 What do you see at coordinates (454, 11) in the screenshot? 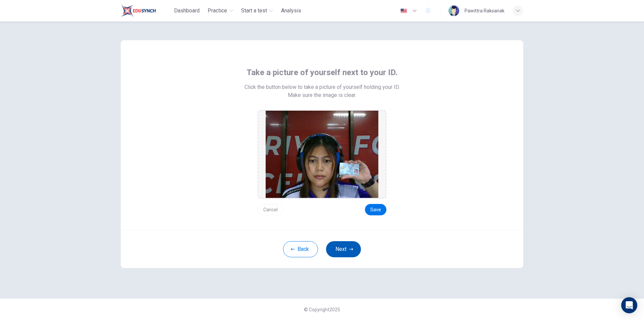
I see `img: Profile picture` at bounding box center [454, 11].